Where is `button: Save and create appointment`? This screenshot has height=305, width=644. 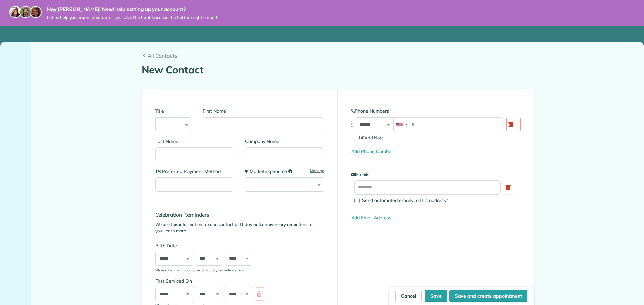 button: Save and create appointment is located at coordinates (488, 296).